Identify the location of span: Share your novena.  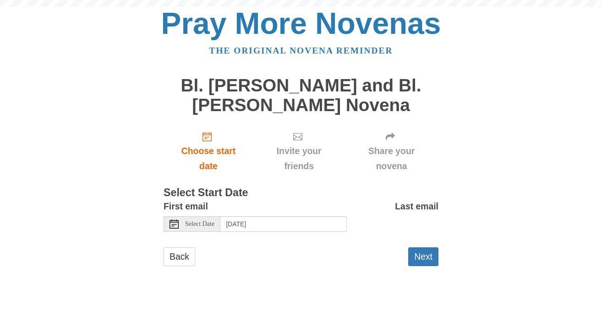
(391, 159).